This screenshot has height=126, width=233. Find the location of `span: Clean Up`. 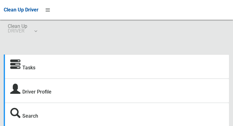

span: Clean Up is located at coordinates (22, 28).